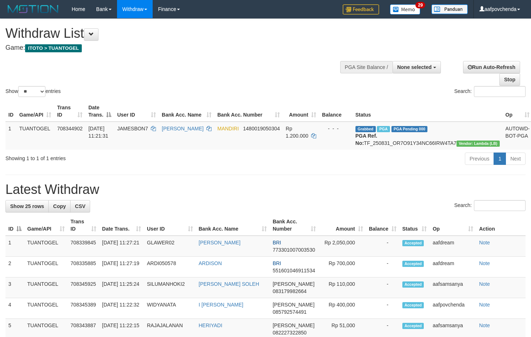  I want to click on span: Copy, so click(59, 206).